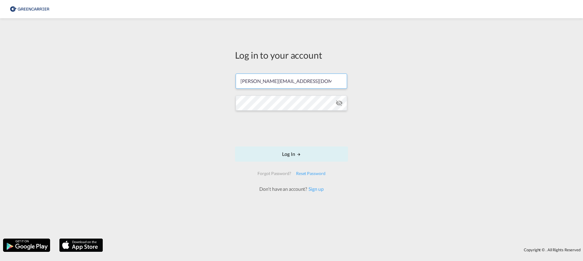 This screenshot has height=261, width=583. I want to click on div: Forgot Password?, so click(274, 173).